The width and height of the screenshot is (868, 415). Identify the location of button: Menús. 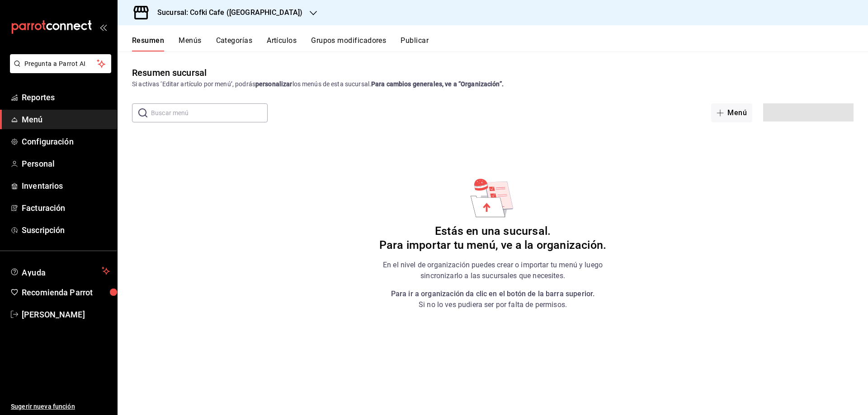
(190, 43).